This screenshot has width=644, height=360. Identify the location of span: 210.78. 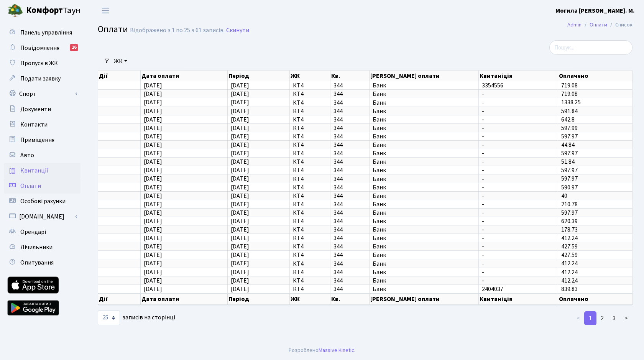
(569, 204).